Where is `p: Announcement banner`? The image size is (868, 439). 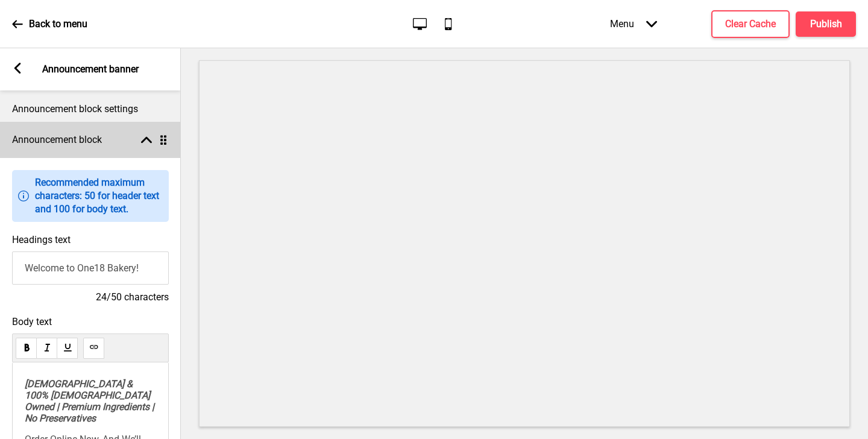 p: Announcement banner is located at coordinates (90, 69).